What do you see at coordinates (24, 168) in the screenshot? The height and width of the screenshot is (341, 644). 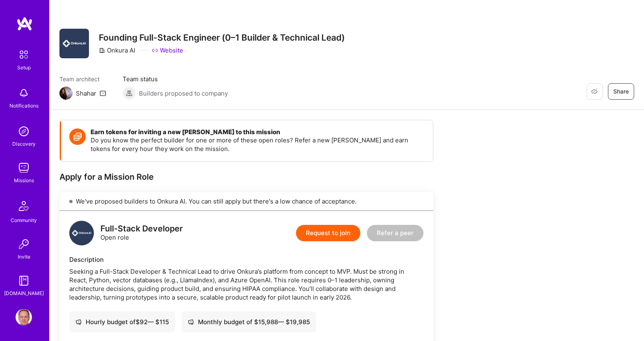 I see `img: teamwork` at bounding box center [24, 168].